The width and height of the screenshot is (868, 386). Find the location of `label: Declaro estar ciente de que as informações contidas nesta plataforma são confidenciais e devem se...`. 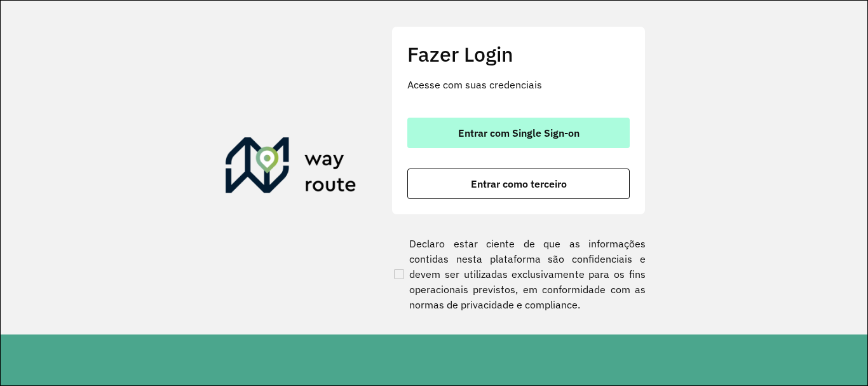

label: Declaro estar ciente de que as informações contidas nesta plataforma são confidenciais e devem se... is located at coordinates (519, 274).